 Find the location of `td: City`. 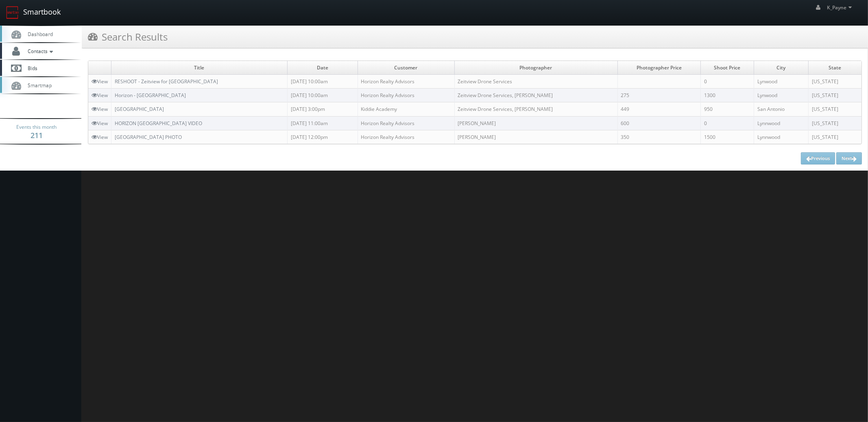

td: City is located at coordinates (781, 68).